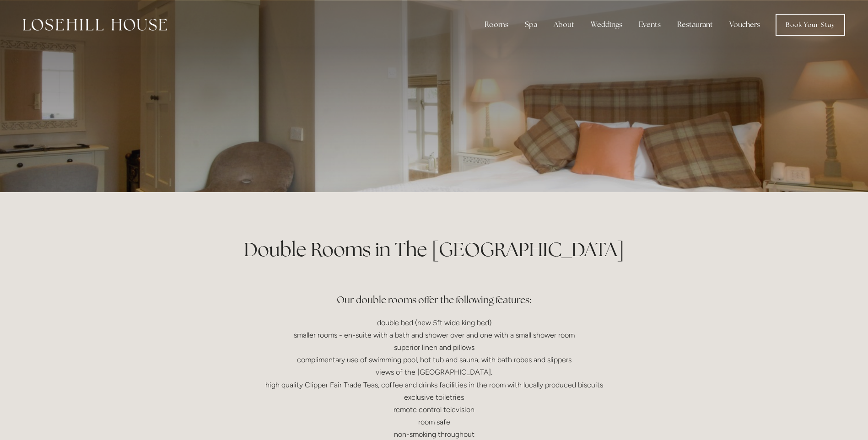 This screenshot has height=440, width=868. I want to click on div: About, so click(564, 25).